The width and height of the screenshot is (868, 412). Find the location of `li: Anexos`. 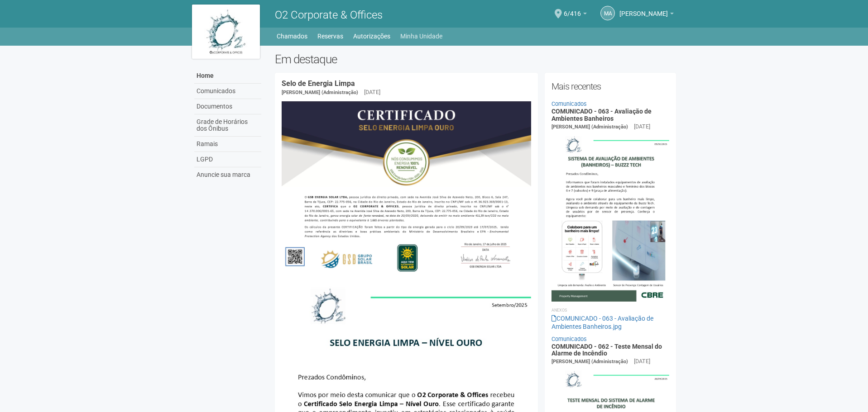

li: Anexos is located at coordinates (611, 310).